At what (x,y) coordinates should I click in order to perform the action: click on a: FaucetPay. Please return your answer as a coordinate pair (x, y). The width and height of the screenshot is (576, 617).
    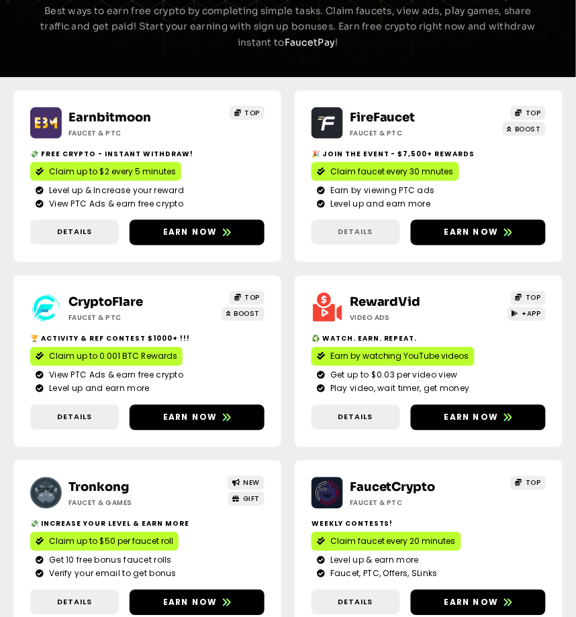
    Looking at the image, I should click on (310, 42).